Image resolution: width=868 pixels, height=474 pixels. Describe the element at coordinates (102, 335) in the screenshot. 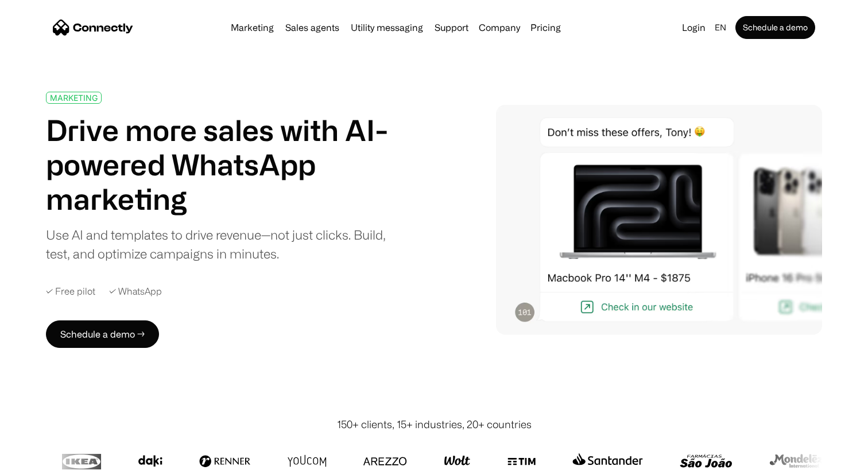

I see `a: Schedule a demo →` at that location.